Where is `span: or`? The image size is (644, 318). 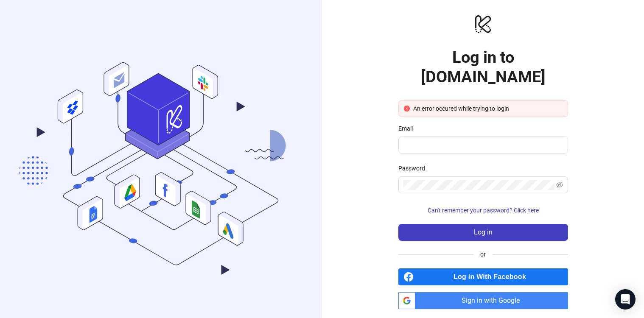 span: or is located at coordinates (483, 254).